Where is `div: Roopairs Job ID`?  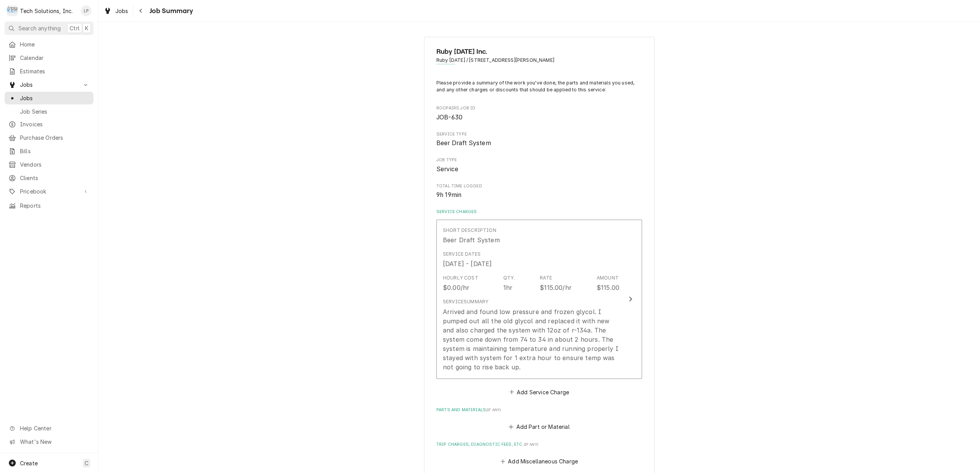
div: Roopairs Job ID is located at coordinates (539, 113).